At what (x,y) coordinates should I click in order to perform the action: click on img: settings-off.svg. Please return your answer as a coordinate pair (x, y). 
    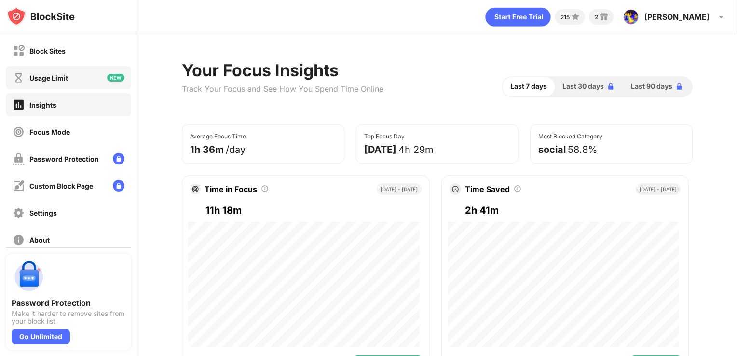
    Looking at the image, I should click on (18, 213).